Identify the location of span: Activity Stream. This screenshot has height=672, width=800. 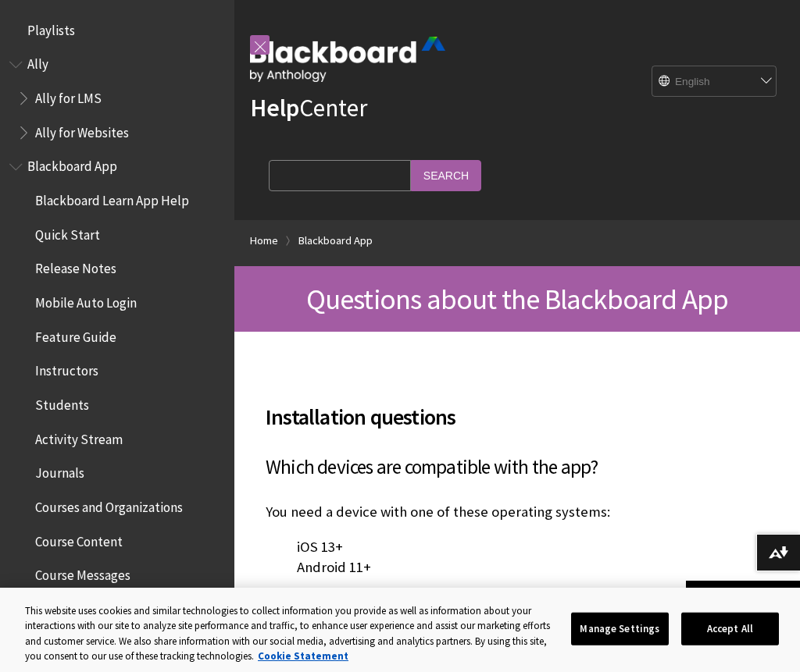
(79, 436).